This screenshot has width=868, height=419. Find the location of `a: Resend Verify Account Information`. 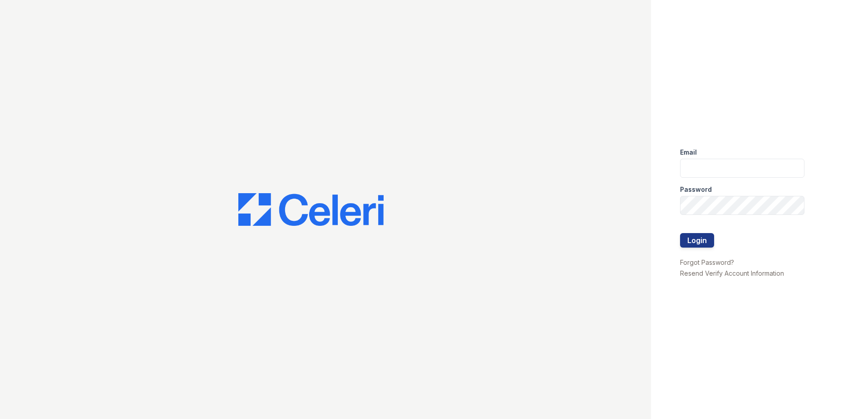

a: Resend Verify Account Information is located at coordinates (732, 273).